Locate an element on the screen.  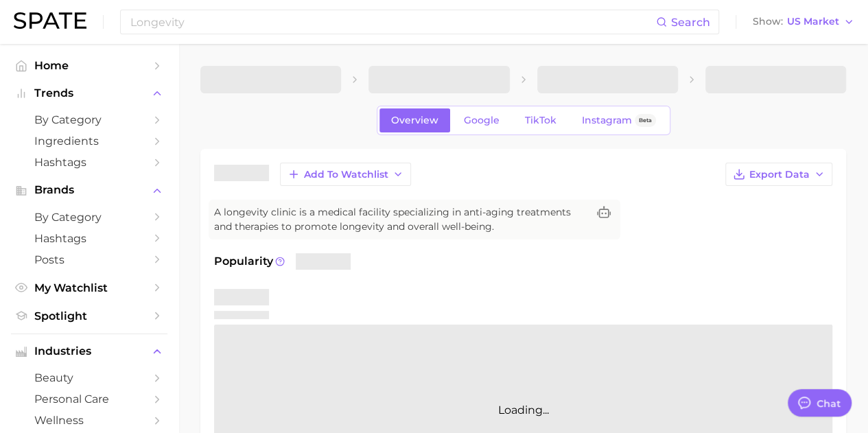
span: Ingredients is located at coordinates (89, 141).